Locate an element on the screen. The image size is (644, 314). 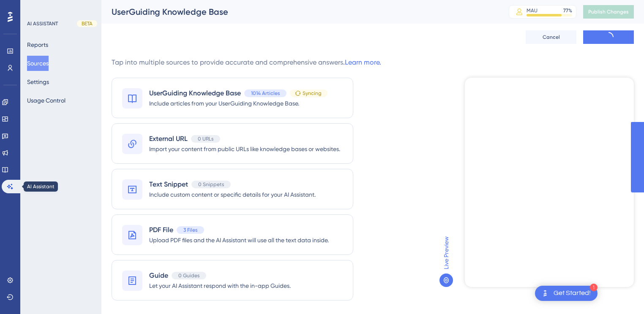
div: 77 % is located at coordinates (567, 11).